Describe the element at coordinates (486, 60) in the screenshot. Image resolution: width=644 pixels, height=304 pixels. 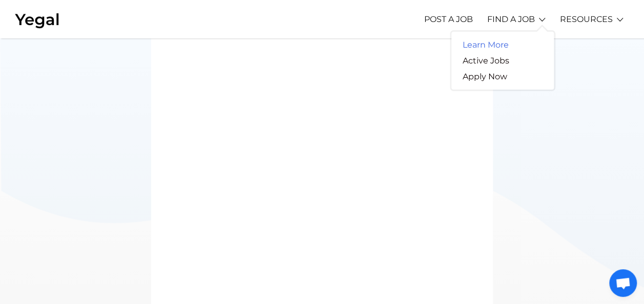
I see `a: Active Jobs` at that location.